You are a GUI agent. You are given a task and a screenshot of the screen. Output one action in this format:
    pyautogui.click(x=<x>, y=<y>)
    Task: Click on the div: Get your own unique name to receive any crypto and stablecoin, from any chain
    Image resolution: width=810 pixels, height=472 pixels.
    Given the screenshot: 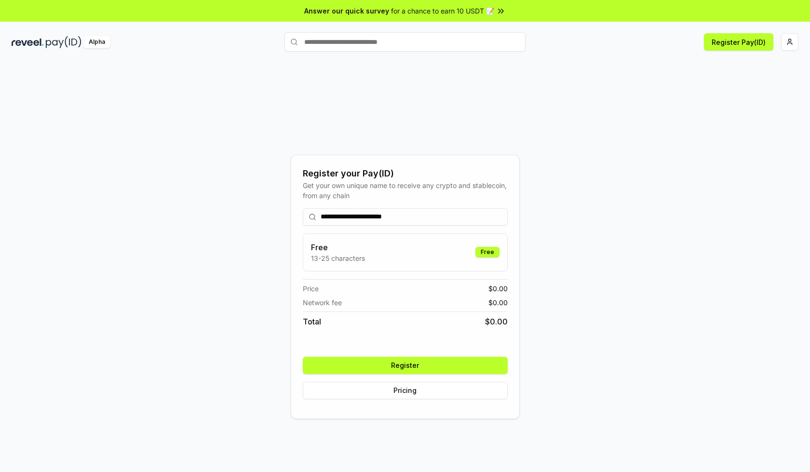 What is the action you would take?
    pyautogui.click(x=405, y=191)
    